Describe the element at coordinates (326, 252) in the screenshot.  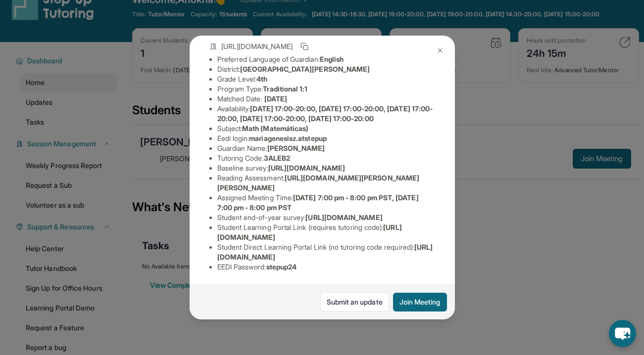
I see `li: Student Direct Learning Portal Link (no tutoring code required) :` at that location.